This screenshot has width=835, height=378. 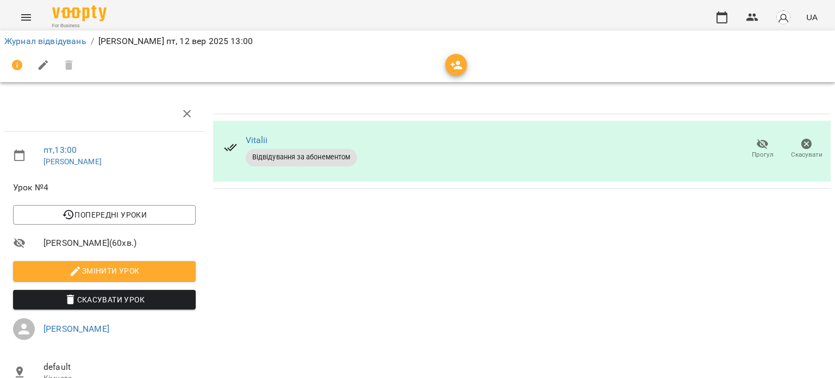 What do you see at coordinates (806, 154) in the screenshot?
I see `span: Скасувати` at bounding box center [806, 154].